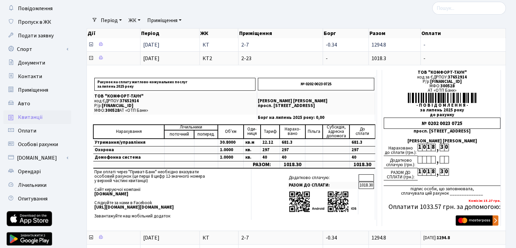  Describe the element at coordinates (346, 33) in the screenshot. I see `th: Борг` at that location.